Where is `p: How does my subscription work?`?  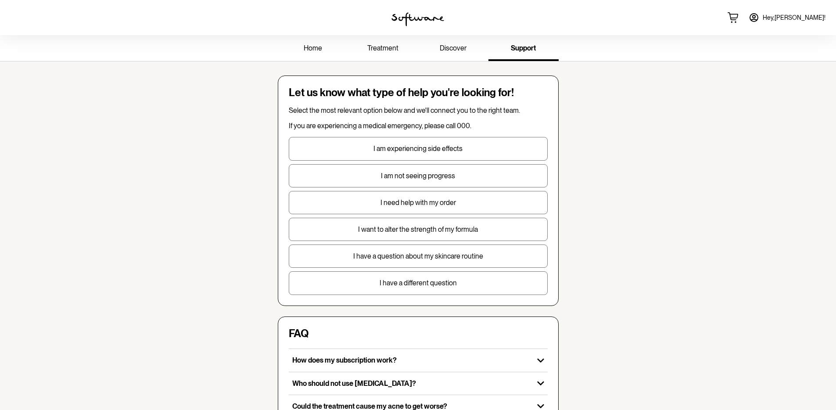 p: How does my subscription work? is located at coordinates (411, 360).